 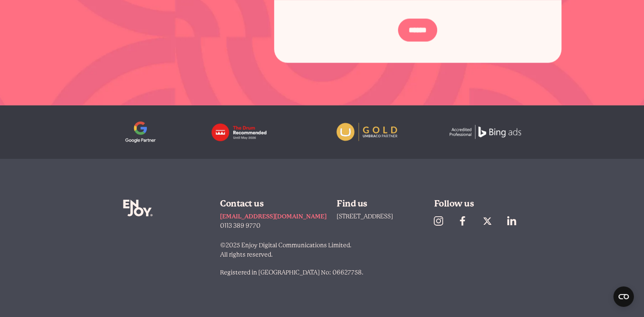 What do you see at coordinates (490, 221) in the screenshot?
I see `a: Follow us on Twitter` at bounding box center [490, 221].